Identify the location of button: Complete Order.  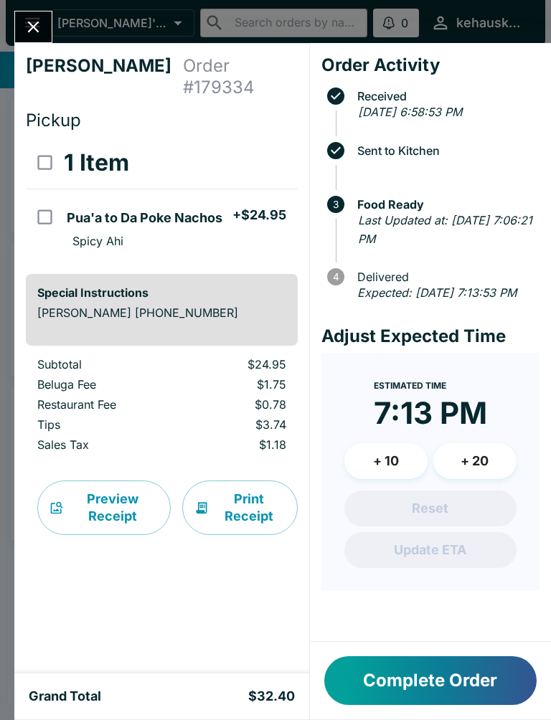
(430, 681).